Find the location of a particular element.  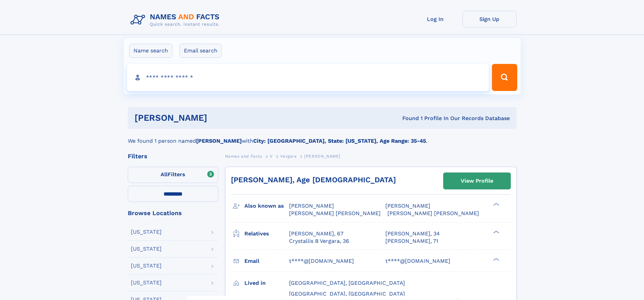

a: Sign Up is located at coordinates (489, 19).